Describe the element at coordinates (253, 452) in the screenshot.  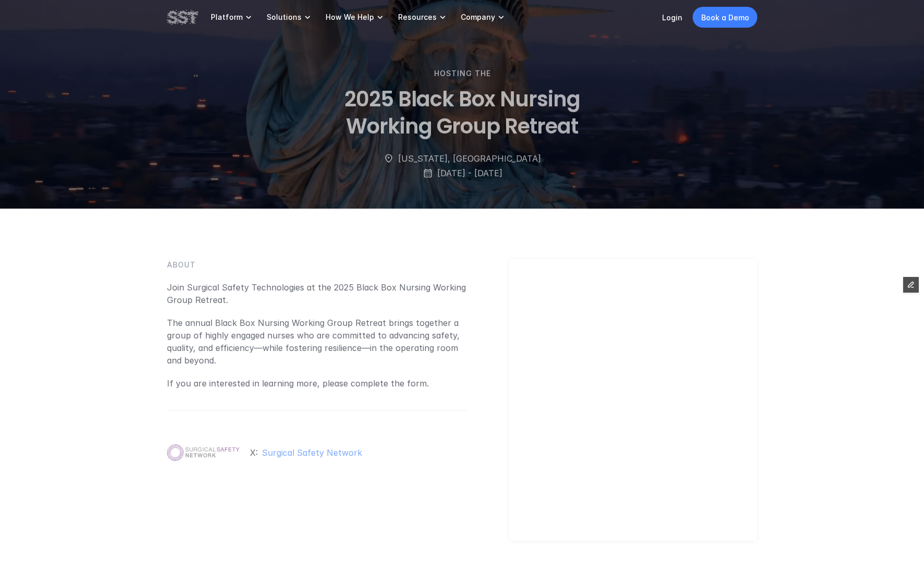
I see `p: X:` at that location.